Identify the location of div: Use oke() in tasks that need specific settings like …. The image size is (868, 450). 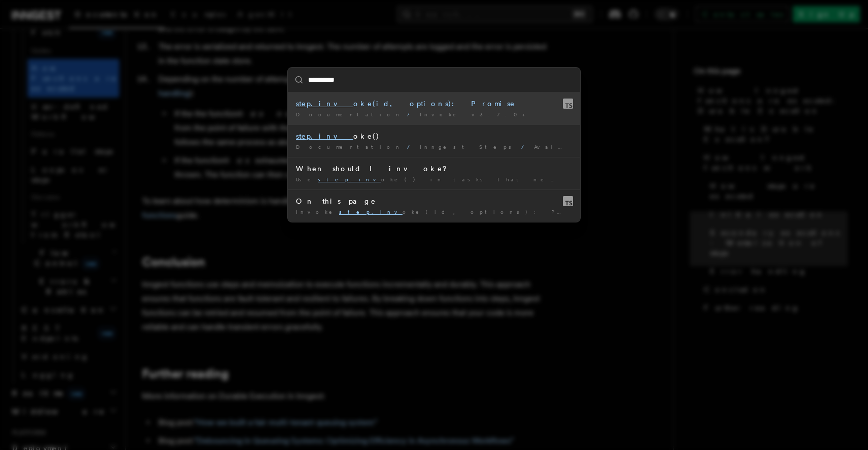
(434, 180).